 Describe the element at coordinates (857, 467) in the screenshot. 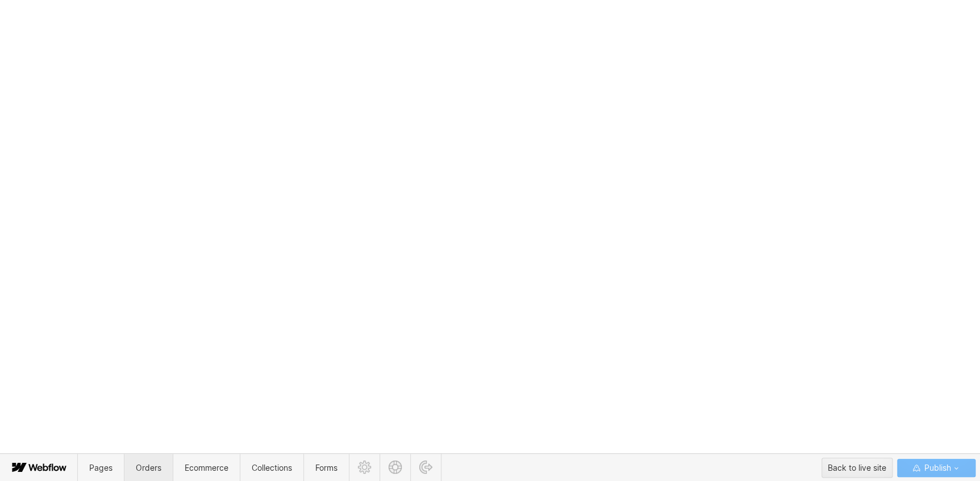

I see `button: Back to live site` at that location.